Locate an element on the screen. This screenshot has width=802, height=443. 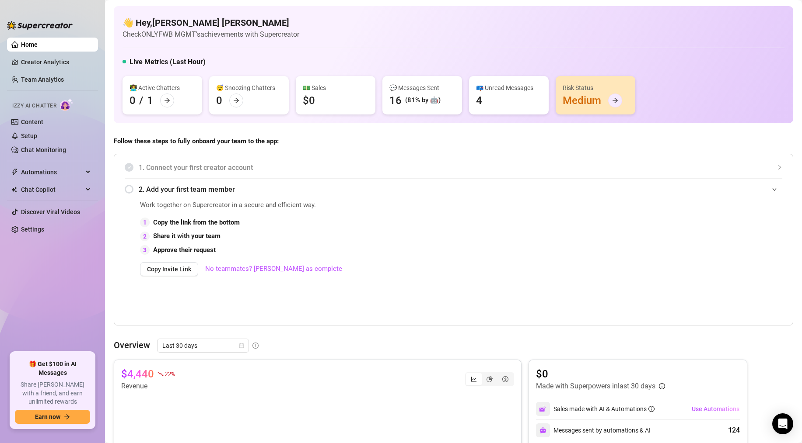
article: Overview is located at coordinates (132, 346).